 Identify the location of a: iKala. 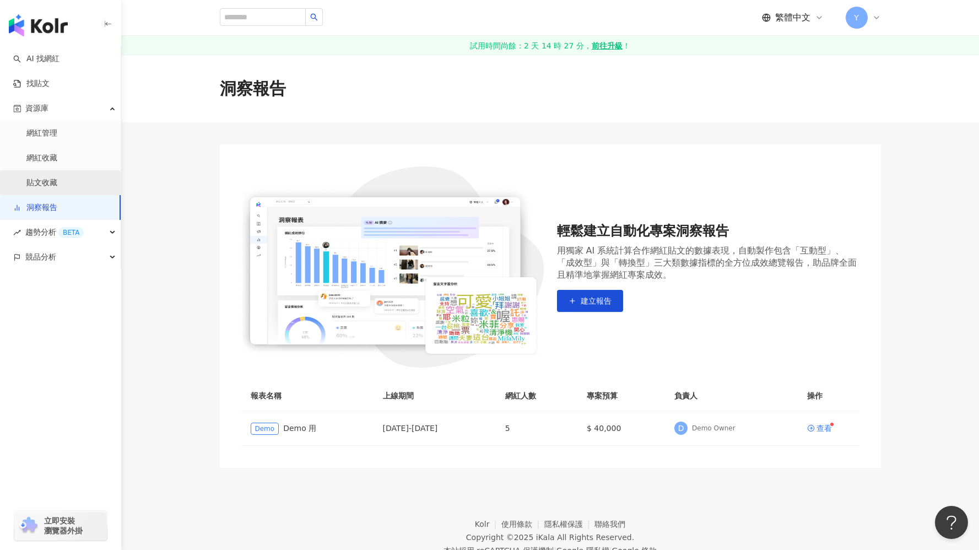
(545, 537).